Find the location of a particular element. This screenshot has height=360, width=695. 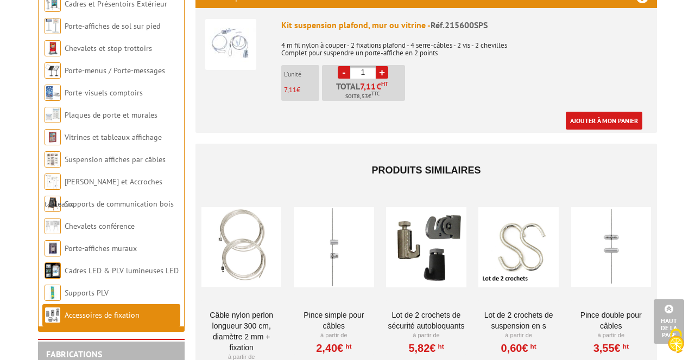

a: Porte-menus / Porte-messages is located at coordinates (115, 71).